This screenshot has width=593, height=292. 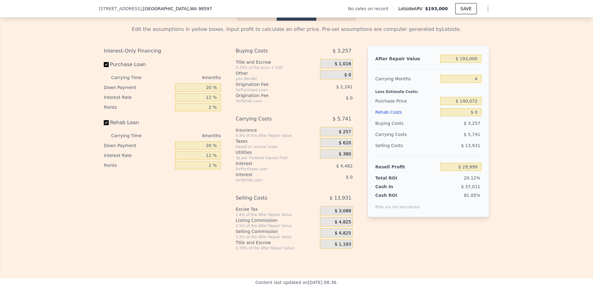 What do you see at coordinates (345, 132) in the screenshot?
I see `span: $ 257` at bounding box center [345, 132].